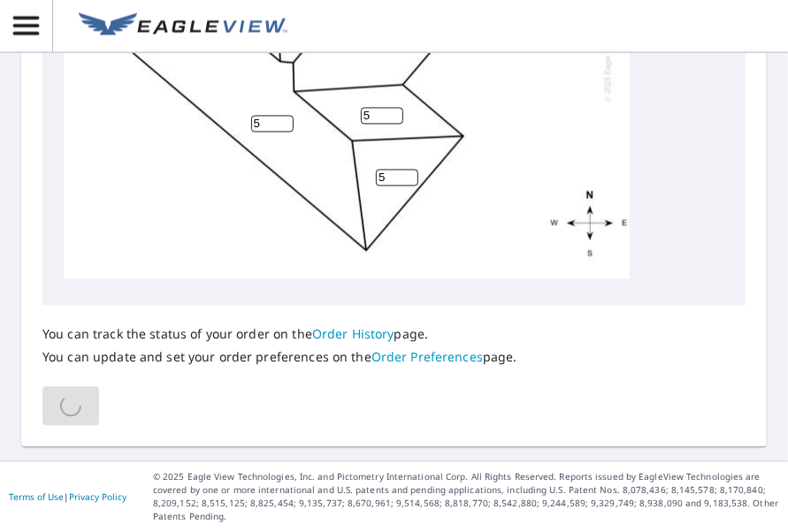 The height and width of the screenshot is (532, 788). Describe the element at coordinates (183, 27) in the screenshot. I see `img: EV Logo` at that location.